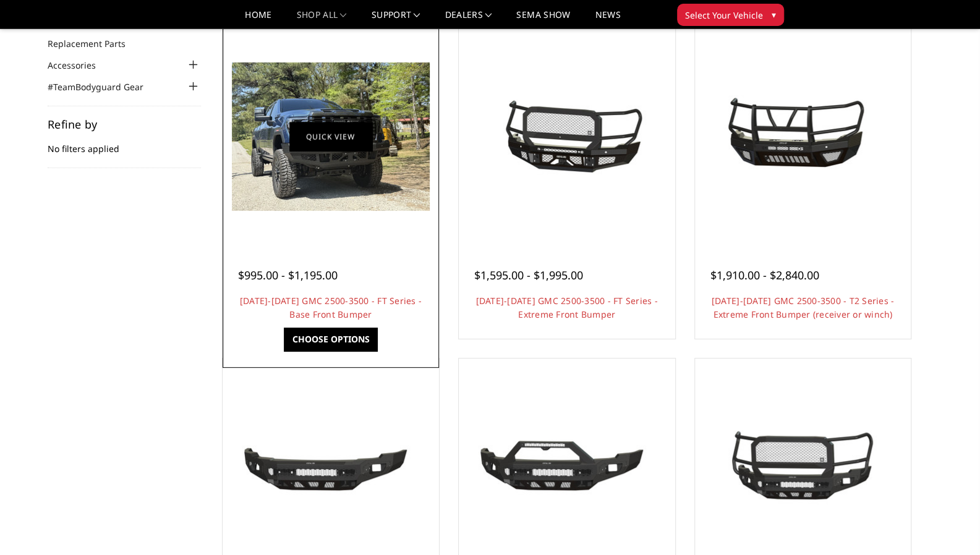 The height and width of the screenshot is (555, 980). I want to click on h5: Refine by, so click(124, 124).